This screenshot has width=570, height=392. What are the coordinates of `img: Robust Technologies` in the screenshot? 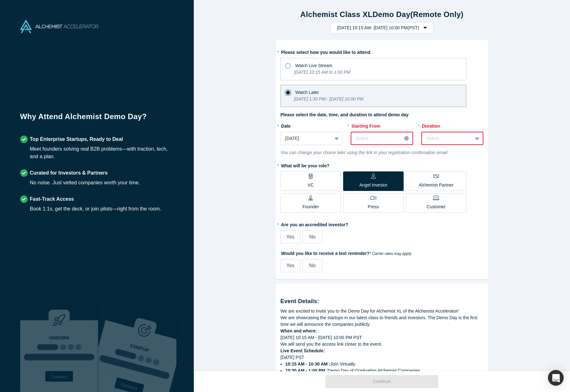 It's located at (59, 346).